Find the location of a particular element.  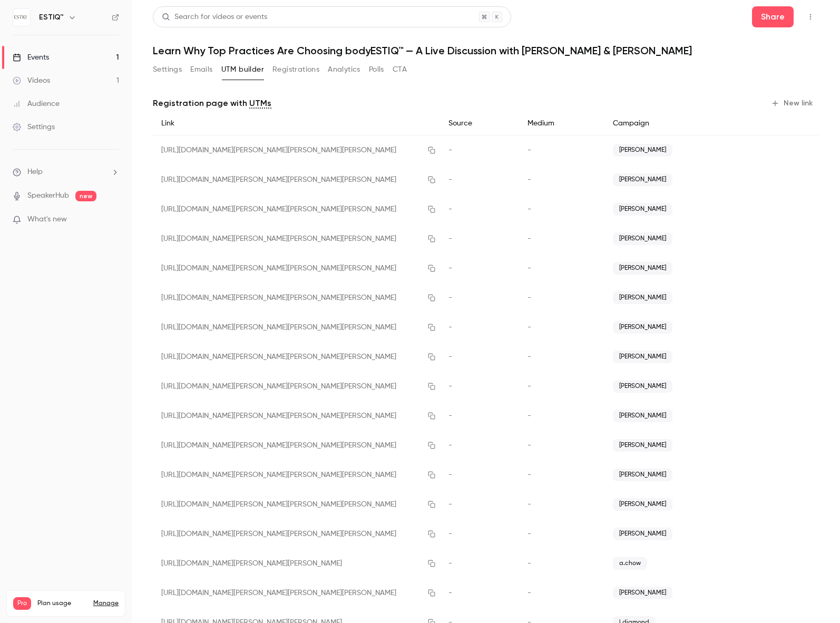

span: a.chow is located at coordinates (630, 563).